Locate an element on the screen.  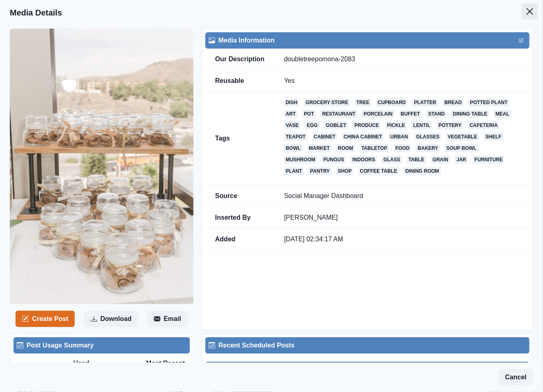
a: Download is located at coordinates (111, 318).